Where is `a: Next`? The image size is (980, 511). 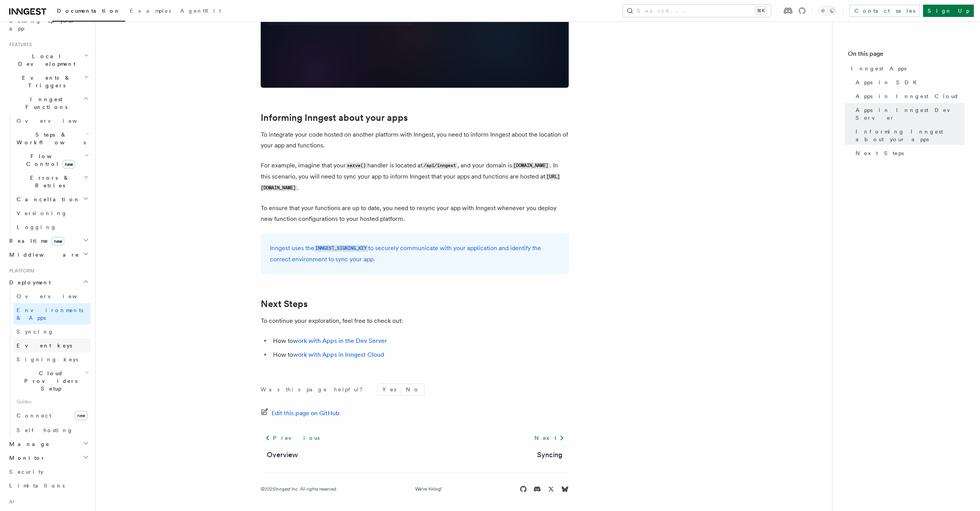 a: Next is located at coordinates (549, 438).